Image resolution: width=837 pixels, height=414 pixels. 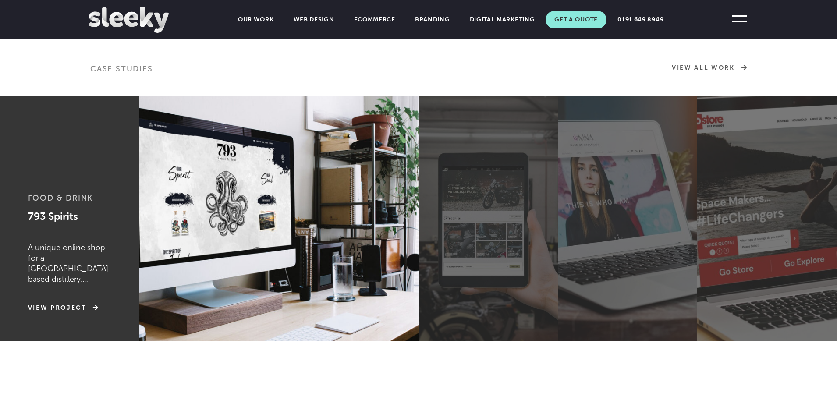 What do you see at coordinates (640, 20) in the screenshot?
I see `a: 0191 649 8949` at bounding box center [640, 20].